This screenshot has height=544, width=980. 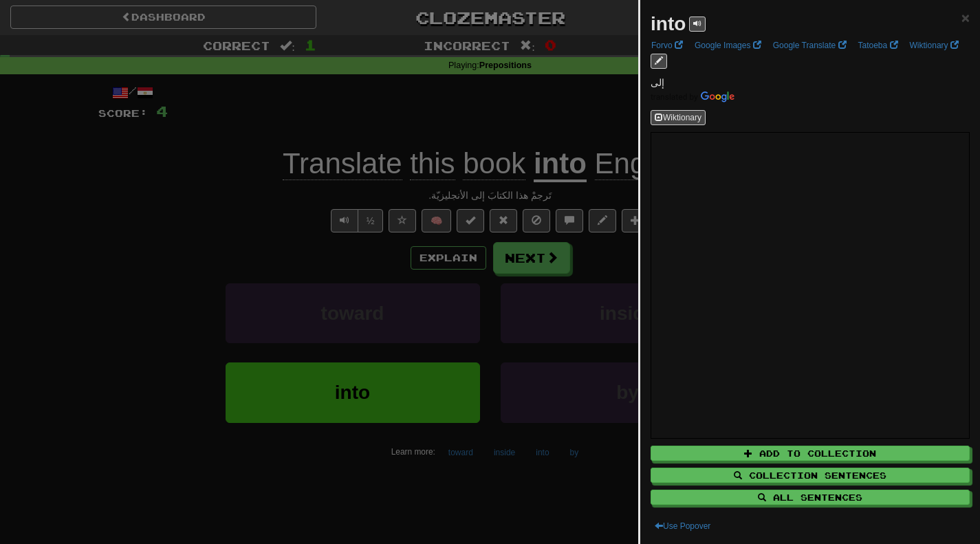 What do you see at coordinates (810, 497) in the screenshot?
I see `button: All Sentences` at bounding box center [810, 497].